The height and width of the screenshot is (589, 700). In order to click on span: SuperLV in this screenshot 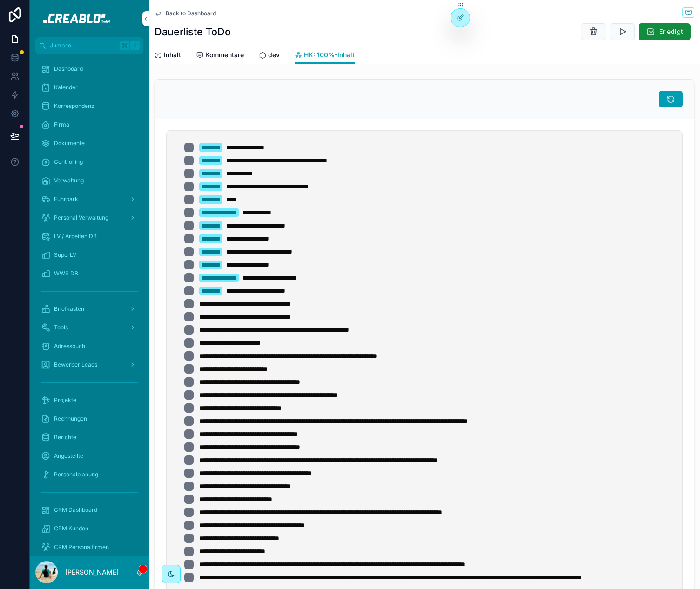, I will do `click(65, 255)`.